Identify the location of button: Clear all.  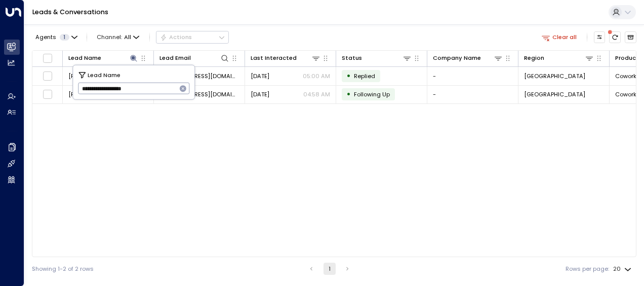
(559, 37).